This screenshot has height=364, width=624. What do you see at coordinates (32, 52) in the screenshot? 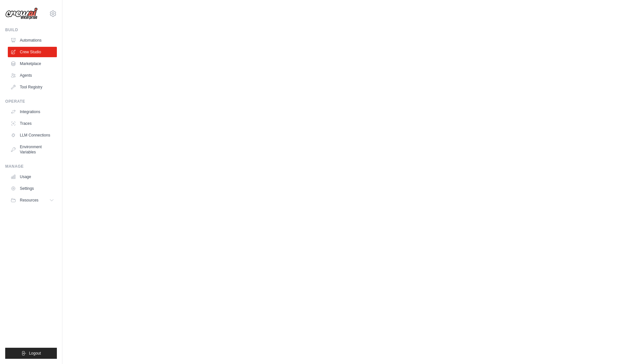
I see `a: Crew Studio` at bounding box center [32, 52].